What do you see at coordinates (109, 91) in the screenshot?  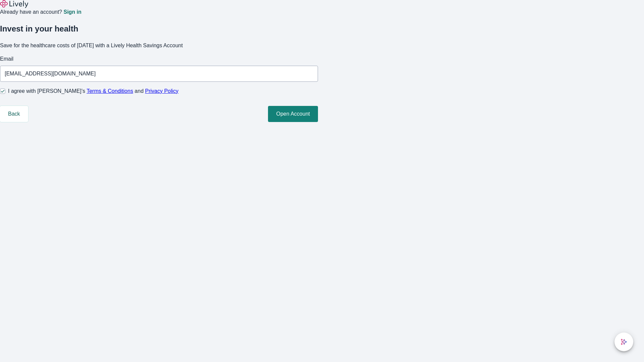 I see `a: Terms & Conditions` at bounding box center [109, 91].